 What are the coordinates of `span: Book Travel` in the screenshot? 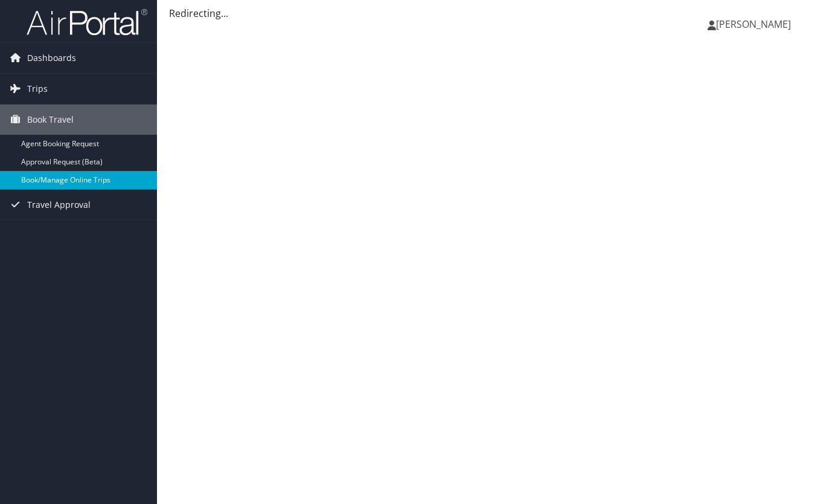 It's located at (51, 119).